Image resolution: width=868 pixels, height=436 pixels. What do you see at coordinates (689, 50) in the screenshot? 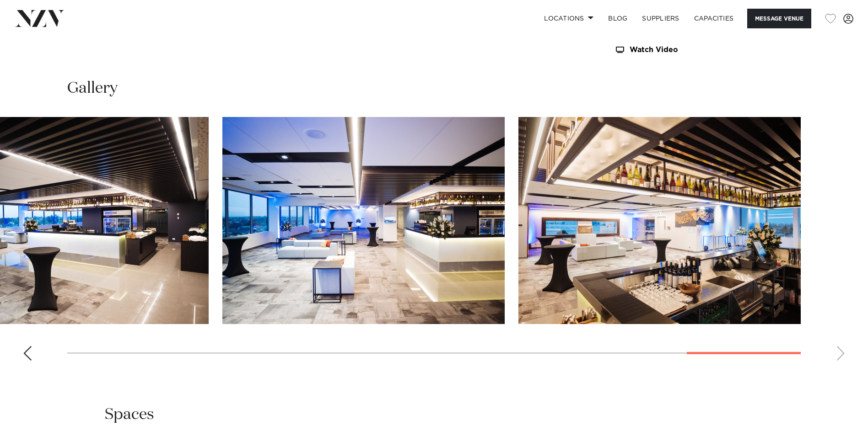
I see `a: Watch Video` at bounding box center [689, 50].